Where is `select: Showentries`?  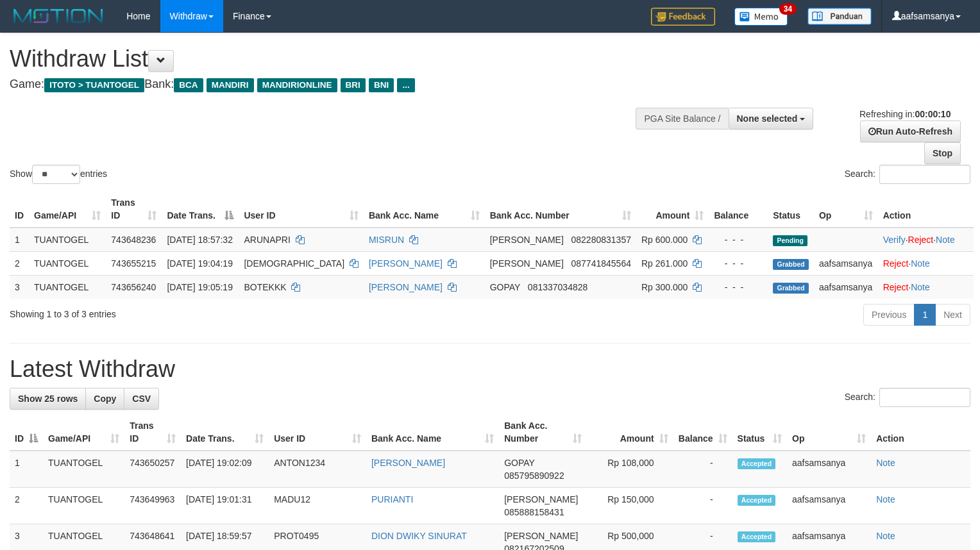
select: Showentries is located at coordinates (56, 175).